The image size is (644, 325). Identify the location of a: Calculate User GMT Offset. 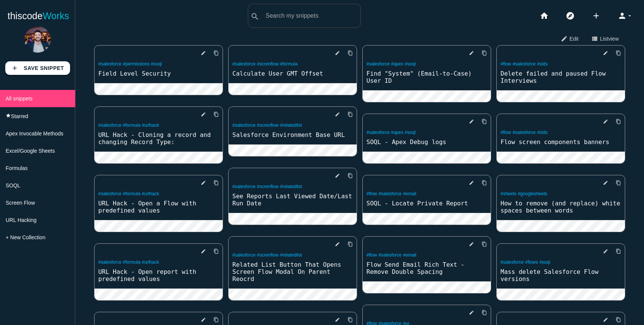
(293, 73).